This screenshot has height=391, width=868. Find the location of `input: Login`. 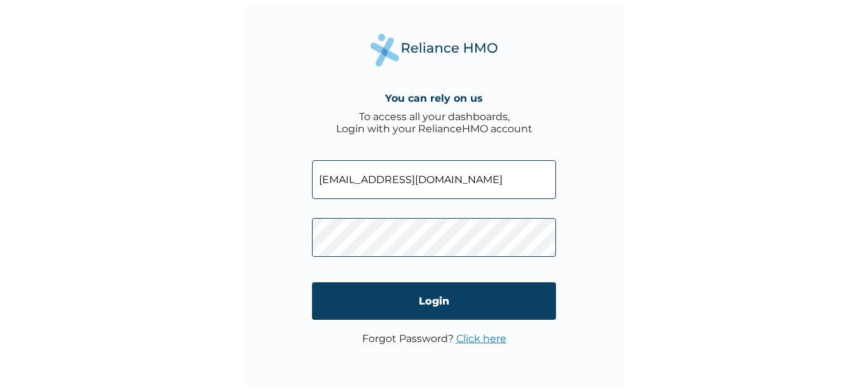

input: Login is located at coordinates (434, 301).